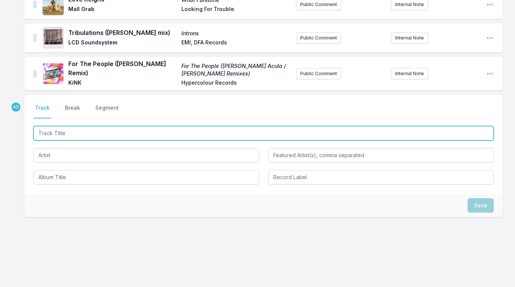 The width and height of the screenshot is (515, 287). What do you see at coordinates (381, 155) in the screenshot?
I see `input: Featured Artist(s), comma separated` at bounding box center [381, 155].